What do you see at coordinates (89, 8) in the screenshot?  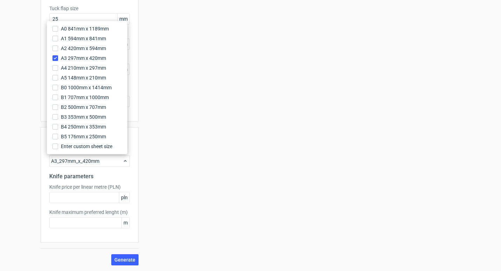 I see `label: Tuck flap size` at bounding box center [89, 8].